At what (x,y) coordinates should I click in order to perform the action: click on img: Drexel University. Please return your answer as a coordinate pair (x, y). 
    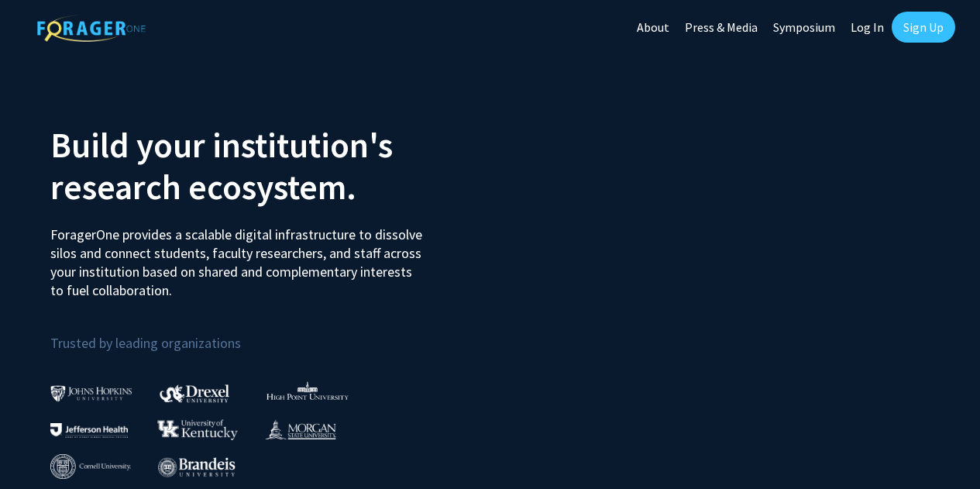
    Looking at the image, I should click on (194, 393).